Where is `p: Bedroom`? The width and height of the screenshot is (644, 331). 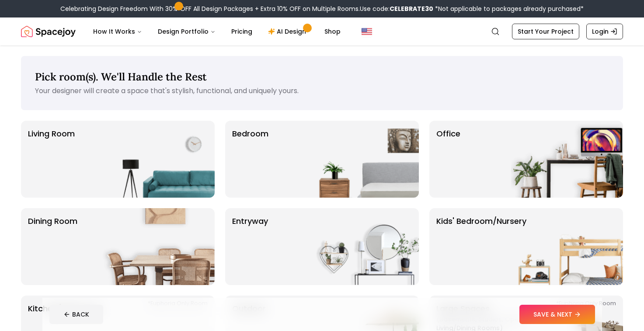
p: Bedroom is located at coordinates (250, 160).